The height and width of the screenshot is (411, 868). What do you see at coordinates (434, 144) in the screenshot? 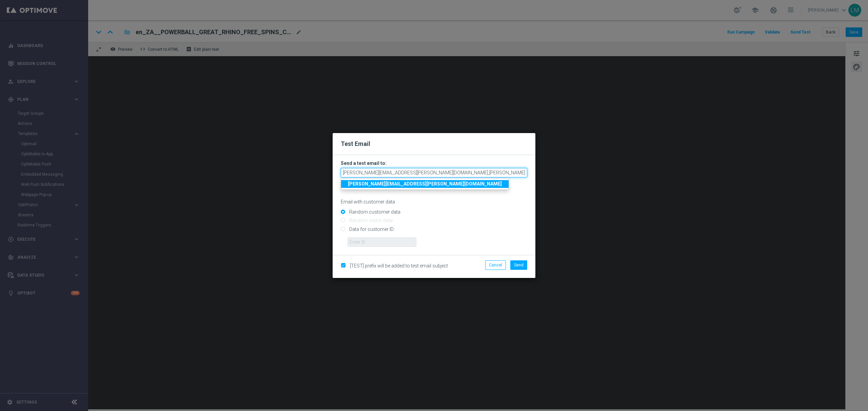
I see `h2: Test Email` at bounding box center [434, 144].